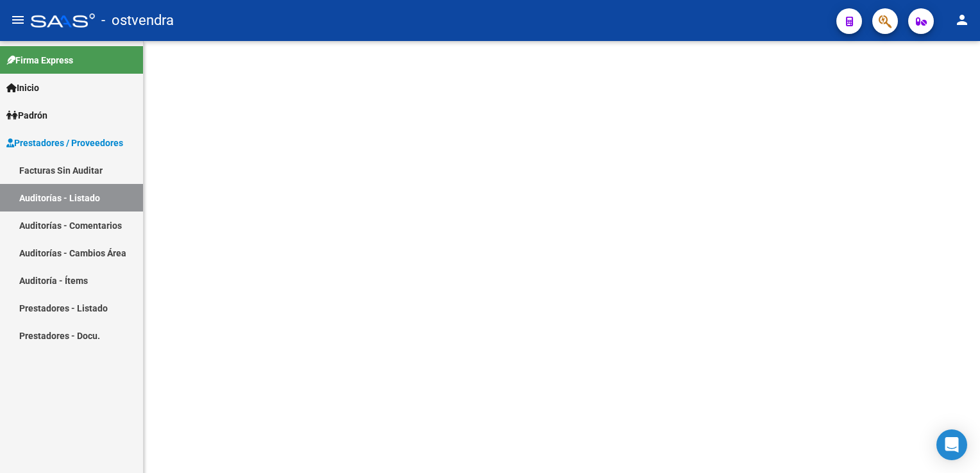 This screenshot has height=473, width=980. Describe the element at coordinates (27, 115) in the screenshot. I see `span: Padrón` at that location.